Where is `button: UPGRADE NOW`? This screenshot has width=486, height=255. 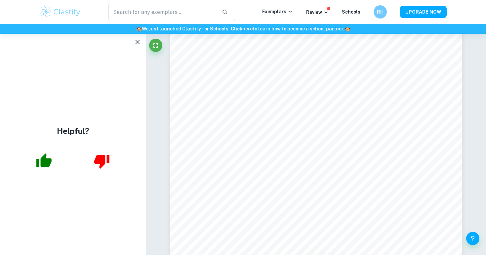 button: UPGRADE NOW is located at coordinates (423, 12).